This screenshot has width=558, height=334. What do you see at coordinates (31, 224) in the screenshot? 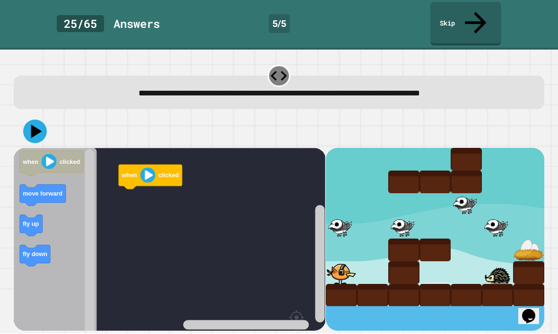
I see `text: fly up` at bounding box center [31, 224].